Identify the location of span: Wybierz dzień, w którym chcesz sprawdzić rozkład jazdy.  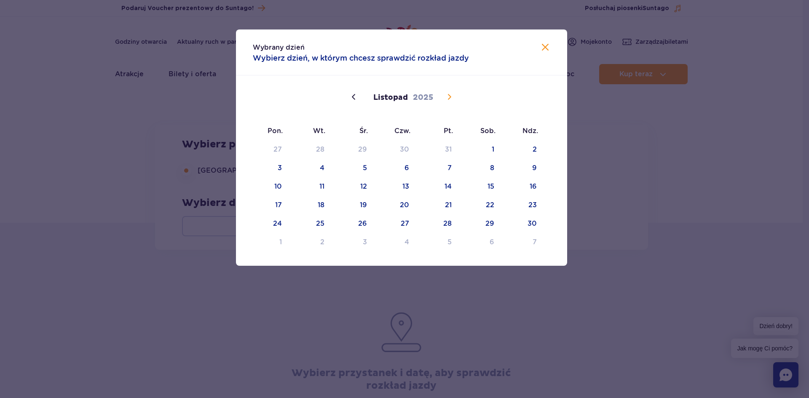
(361, 58).